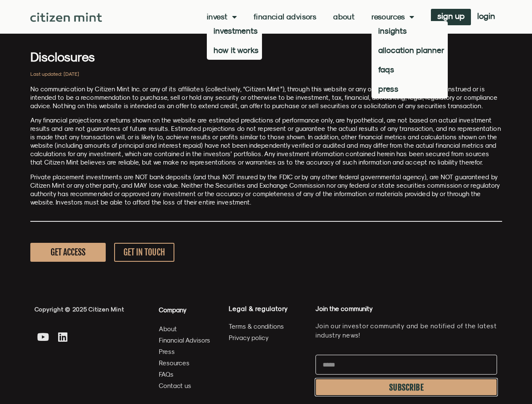 The height and width of the screenshot is (404, 532). I want to click on span: Privacy policy, so click(249, 337).